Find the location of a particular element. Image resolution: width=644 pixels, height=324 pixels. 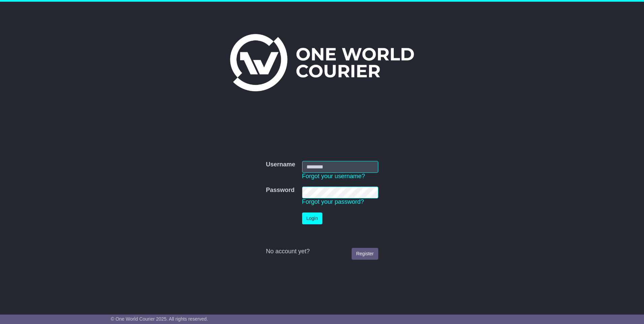

a: Register is located at coordinates (365, 254).